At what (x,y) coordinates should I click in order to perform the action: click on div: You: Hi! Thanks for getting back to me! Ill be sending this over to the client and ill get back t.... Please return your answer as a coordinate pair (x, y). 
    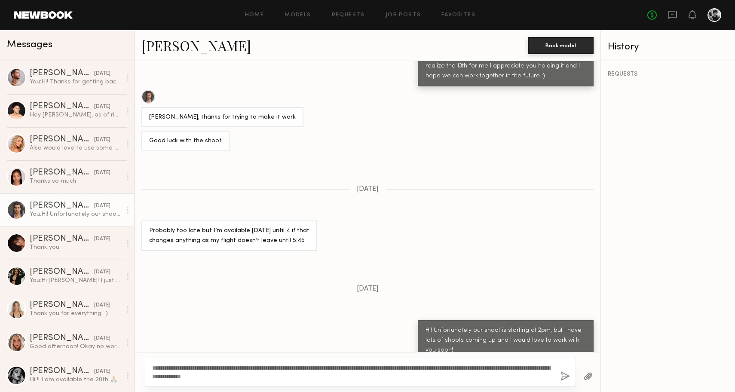
    Looking at the image, I should click on (75, 82).